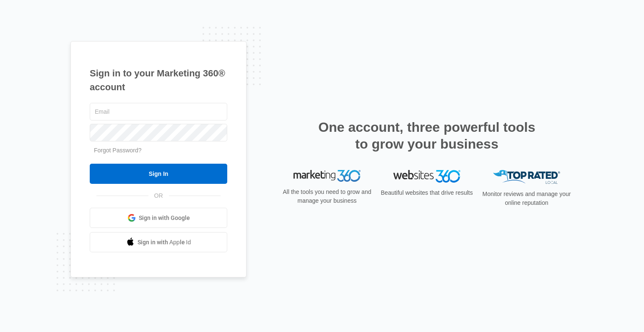 This screenshot has width=644, height=332. What do you see at coordinates (427, 193) in the screenshot?
I see `p: Beautiful websites that drive results` at bounding box center [427, 193].